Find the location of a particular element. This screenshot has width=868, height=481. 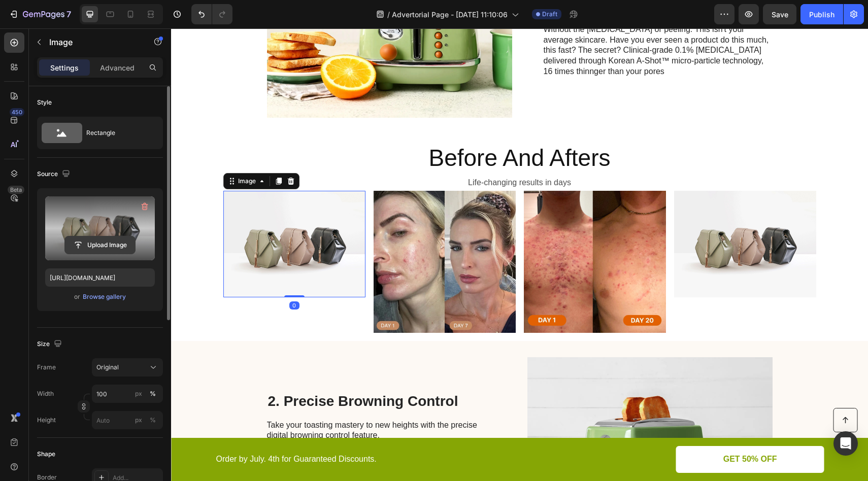

h2: 2. Precise Browning Control is located at coordinates (210, 373).